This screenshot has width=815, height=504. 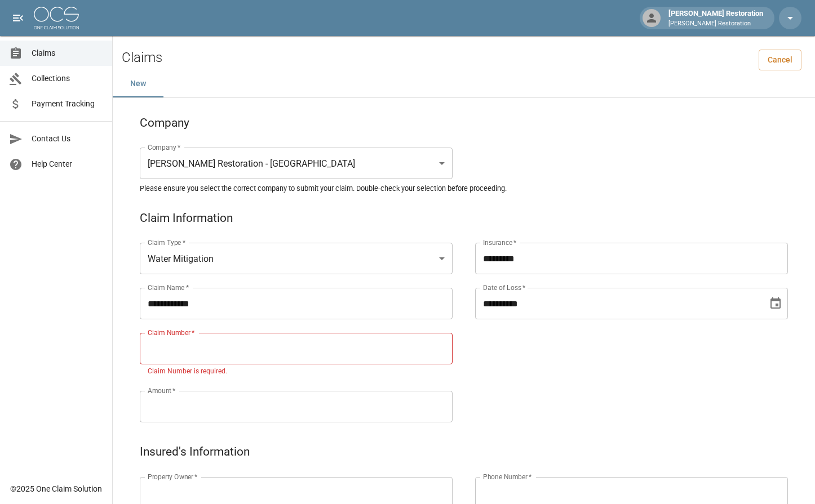 I want to click on span: Contact Us, so click(x=67, y=139).